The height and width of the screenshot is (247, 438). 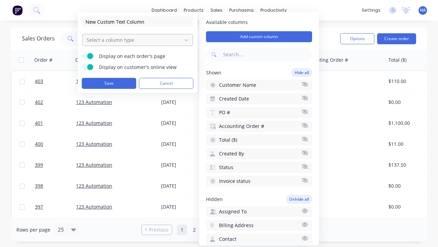 I want to click on div: sales, so click(x=216, y=10).